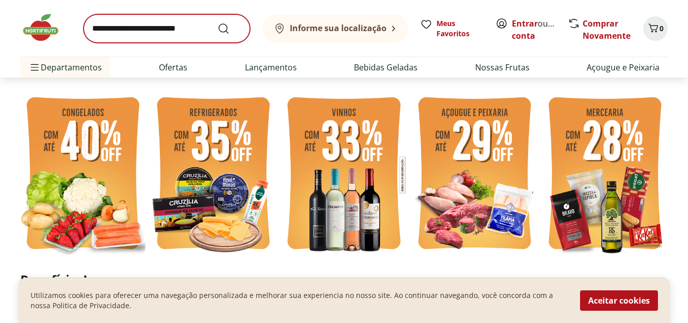 This screenshot has height=323, width=688. What do you see at coordinates (662, 28) in the screenshot?
I see `span: 0` at bounding box center [662, 28].